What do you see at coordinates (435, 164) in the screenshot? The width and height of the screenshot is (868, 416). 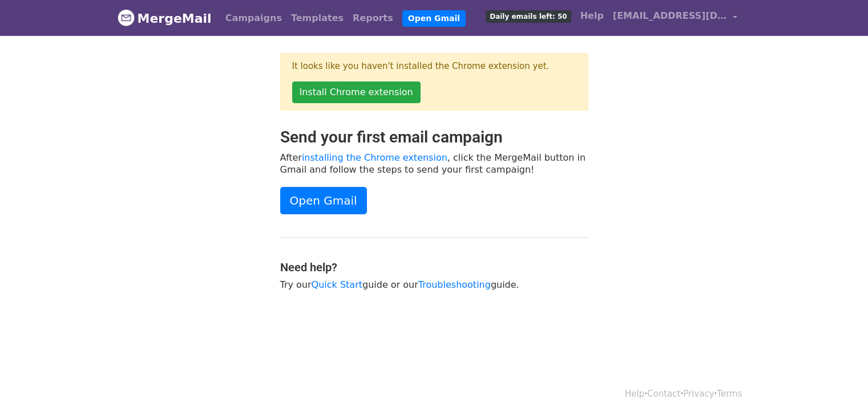 I see `p: After , click the MergeMail button in Gmail and follow the steps to send your first campaign!` at bounding box center [435, 164].